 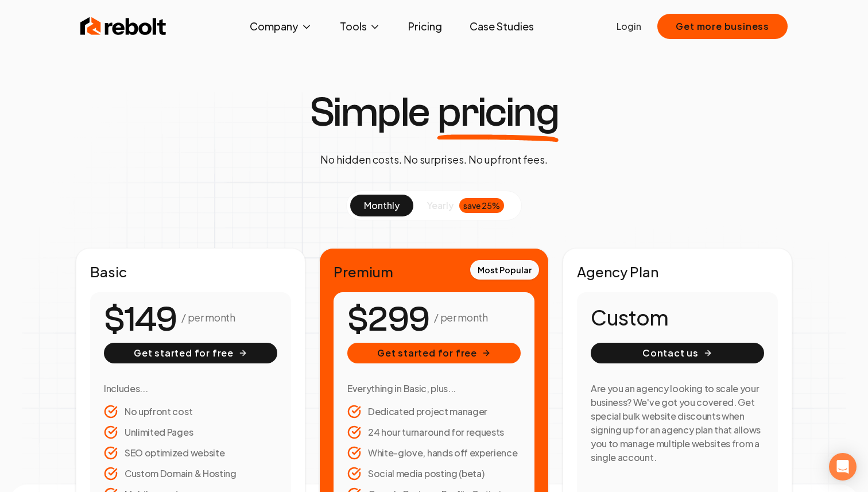 What do you see at coordinates (434, 412) in the screenshot?
I see `li: Dedicated project manager` at bounding box center [434, 412].